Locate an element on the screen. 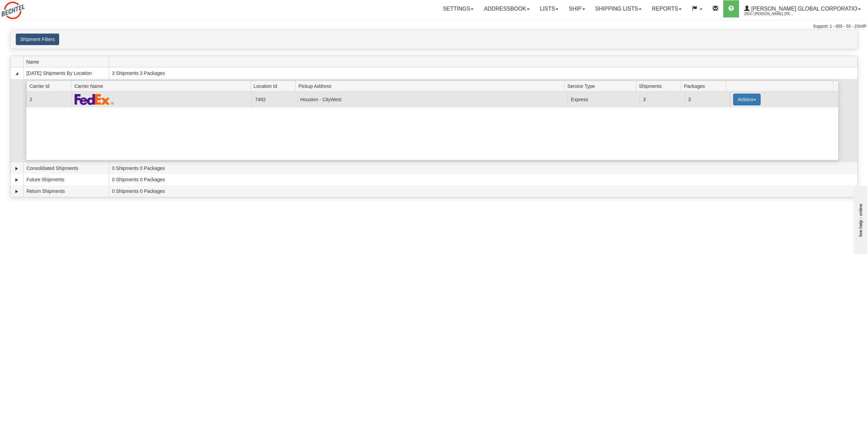 This screenshot has height=439, width=868. span: Shipments is located at coordinates (660, 85).